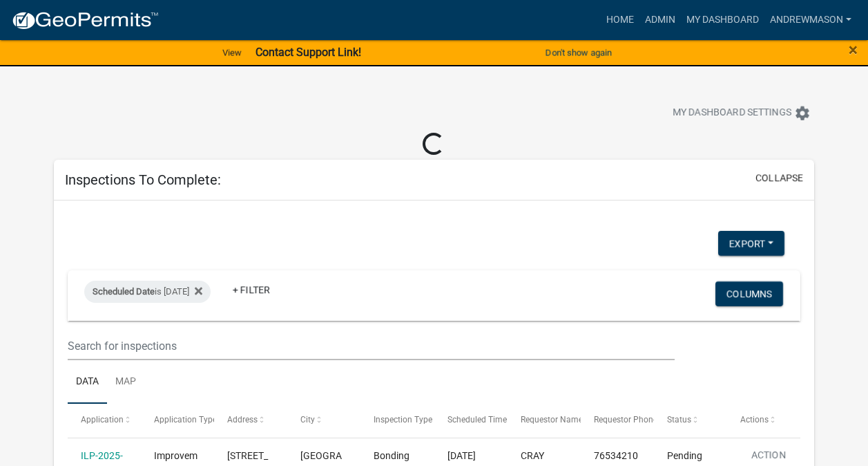 The image size is (868, 466). What do you see at coordinates (811, 20) in the screenshot?
I see `a: AndrewMason` at bounding box center [811, 20].